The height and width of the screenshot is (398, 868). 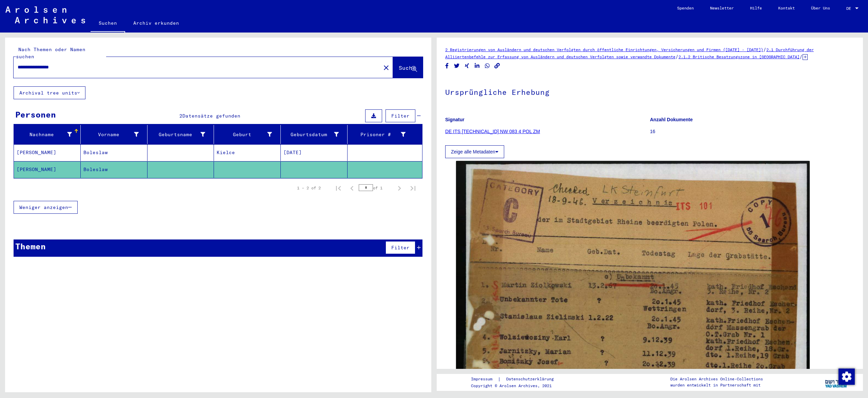 I want to click on p: 16, so click(x=752, y=131).